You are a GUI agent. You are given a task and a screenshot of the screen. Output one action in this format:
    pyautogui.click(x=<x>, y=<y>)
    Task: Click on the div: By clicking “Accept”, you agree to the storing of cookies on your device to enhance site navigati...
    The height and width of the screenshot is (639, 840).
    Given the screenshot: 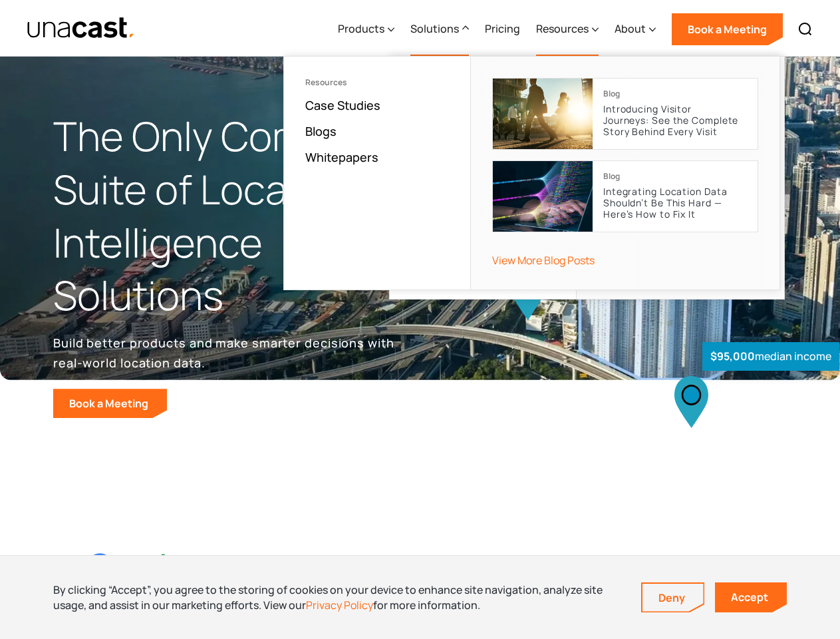 What is the action you would take?
    pyautogui.click(x=337, y=597)
    